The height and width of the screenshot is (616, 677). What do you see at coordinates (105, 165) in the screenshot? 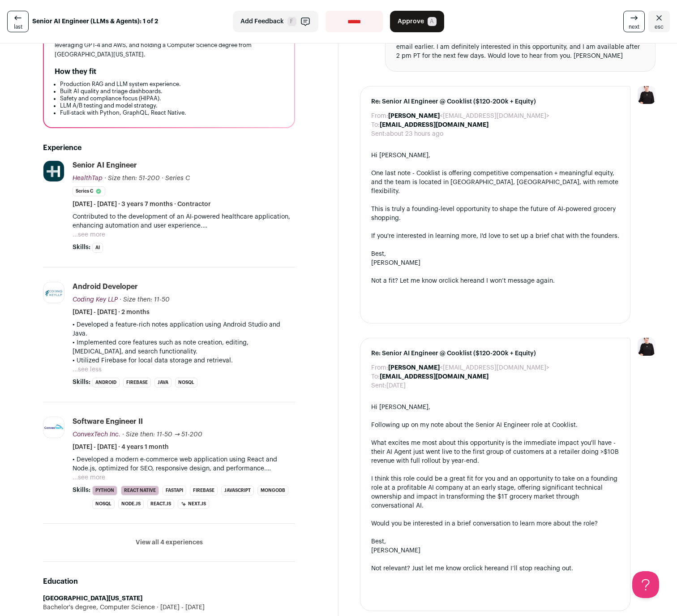
I see `div: Senior AI Engineer` at bounding box center [105, 165].